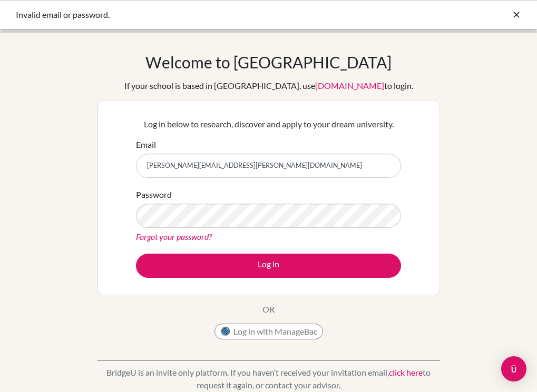 The image size is (537, 392). I want to click on p: BridgeU is an invite only platform. If you haven’t received your invitation email, to request it ..., so click(268, 379).